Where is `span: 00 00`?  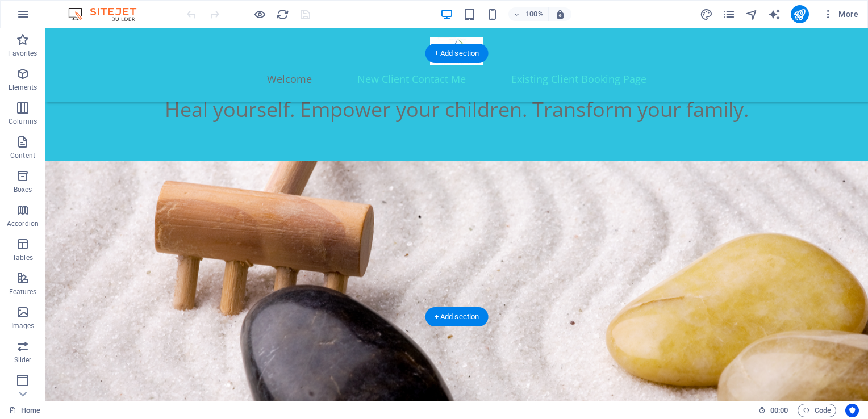
span: 00 00 is located at coordinates (778, 410).